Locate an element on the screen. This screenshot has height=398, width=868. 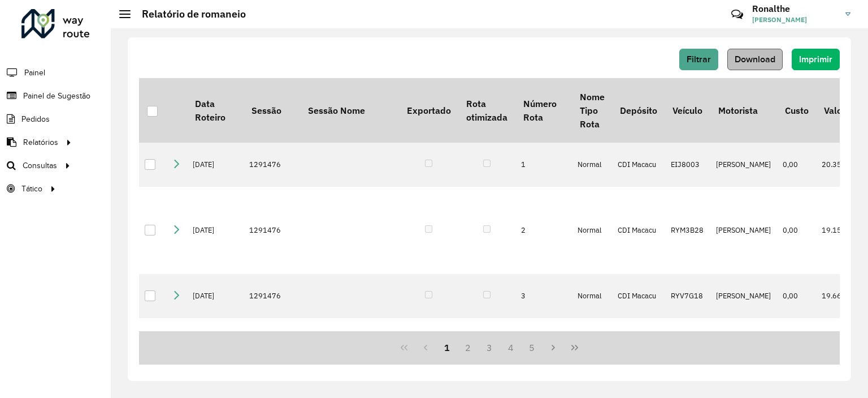
th: Depósito is located at coordinates (638, 110).